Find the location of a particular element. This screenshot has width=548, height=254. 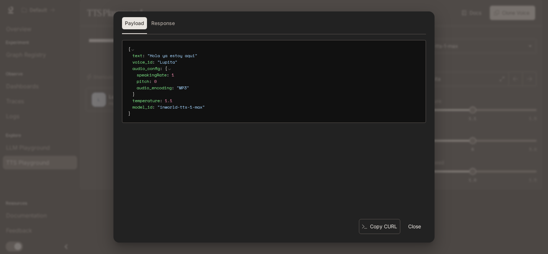

span: voice_id is located at coordinates (142, 62).